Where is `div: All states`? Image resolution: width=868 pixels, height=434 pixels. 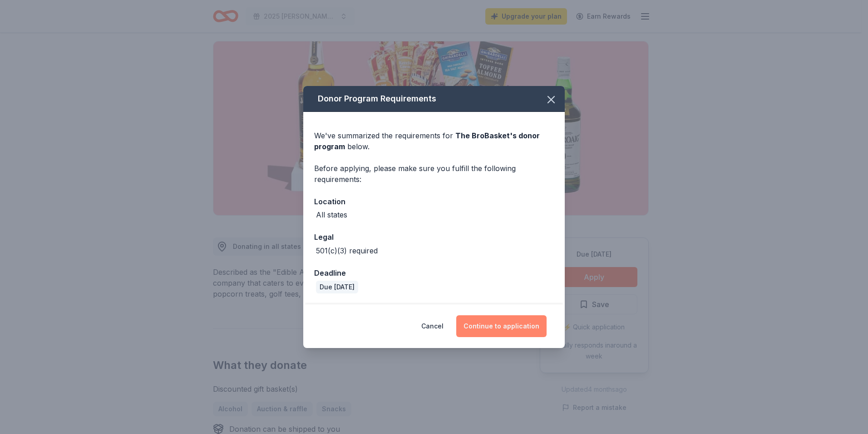 div: All states is located at coordinates (331, 215).